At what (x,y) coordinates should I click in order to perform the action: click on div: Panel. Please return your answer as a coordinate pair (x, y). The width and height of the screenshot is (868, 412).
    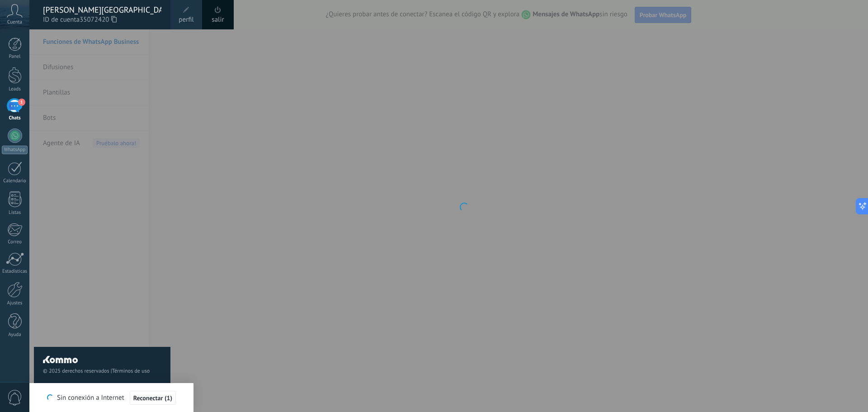
    Looking at the image, I should click on (15, 57).